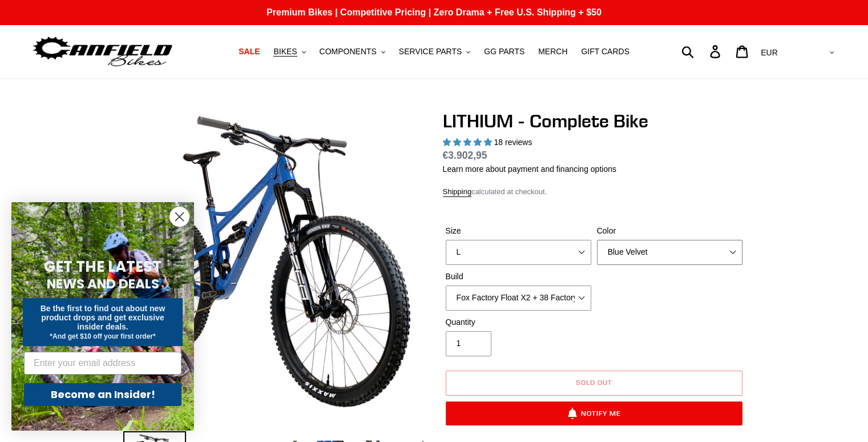  Describe the element at coordinates (594, 413) in the screenshot. I see `button: Notify Me` at that location.